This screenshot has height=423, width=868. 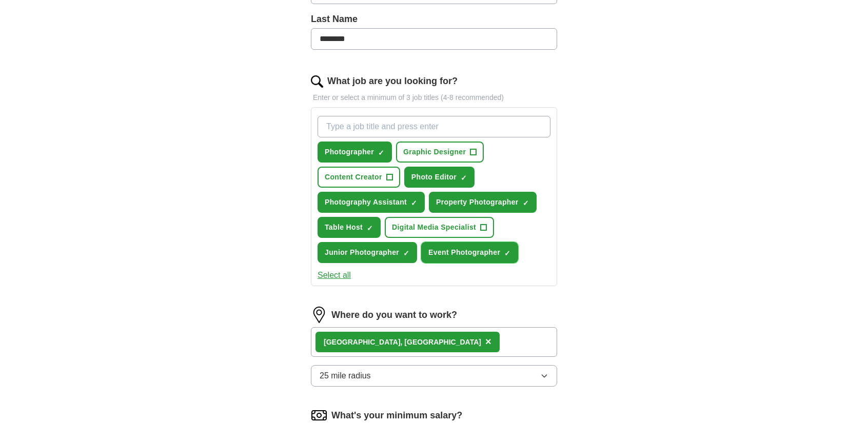 What do you see at coordinates (362, 252) in the screenshot?
I see `span: Junior Photographer` at bounding box center [362, 252].